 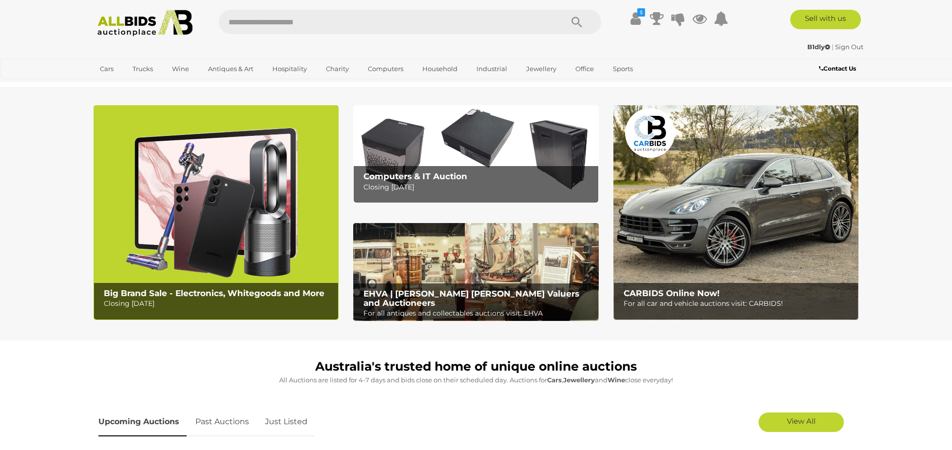 I want to click on strong: Jewellery, so click(x=579, y=380).